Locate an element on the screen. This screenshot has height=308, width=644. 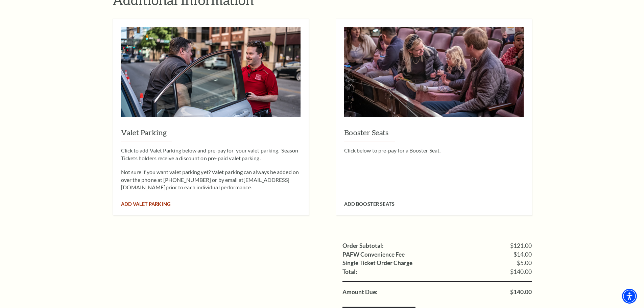
p: Not sure if you want valet parking yet? Valet parking can always be added on over the phone at [P... is located at coordinates (210, 180).